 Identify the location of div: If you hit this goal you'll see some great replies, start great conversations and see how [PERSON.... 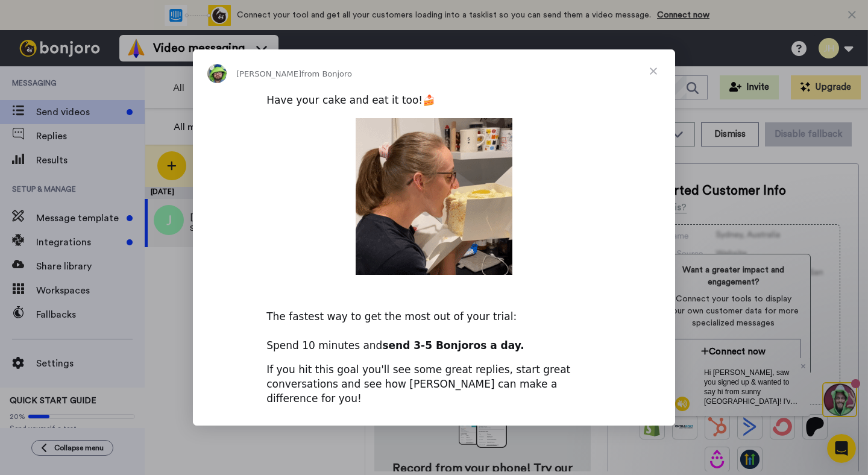
(434, 384).